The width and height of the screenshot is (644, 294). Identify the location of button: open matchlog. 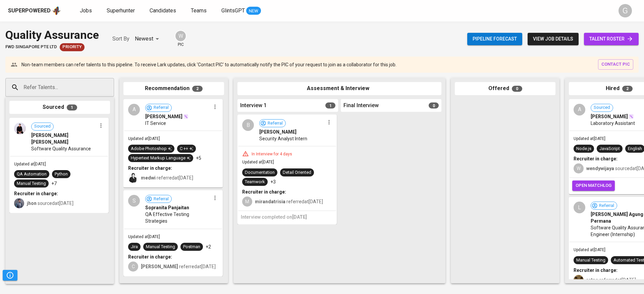
(593, 185).